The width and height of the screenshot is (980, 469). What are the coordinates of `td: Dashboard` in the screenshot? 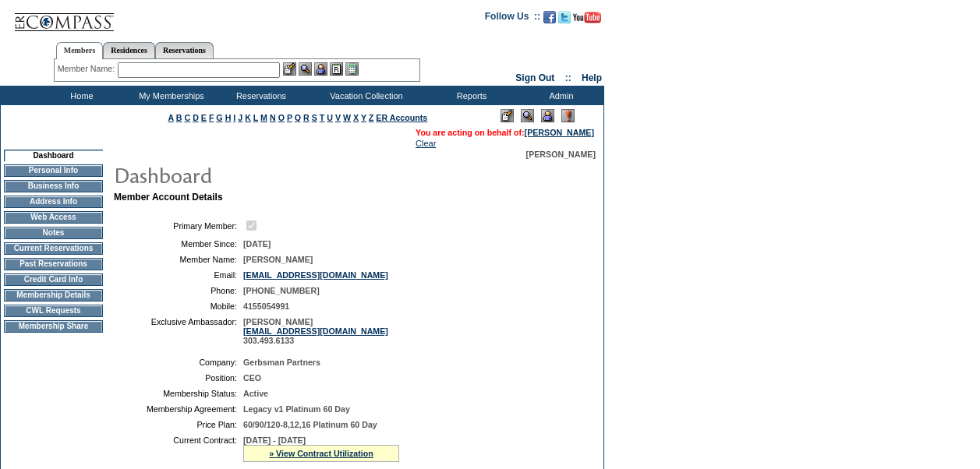 It's located at (53, 155).